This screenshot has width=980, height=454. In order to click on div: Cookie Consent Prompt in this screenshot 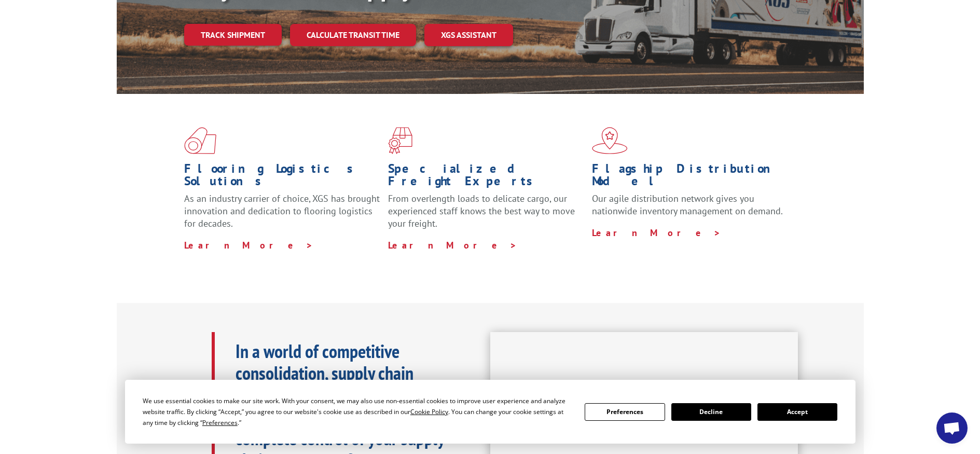, I will do `click(490, 411)`.